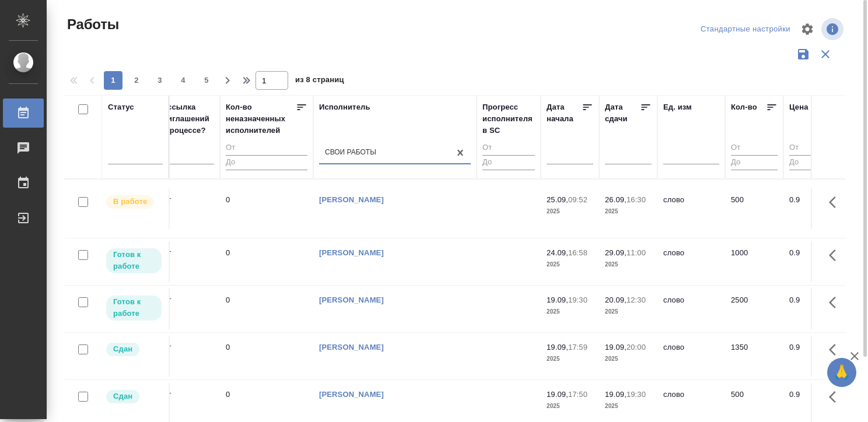 The image size is (868, 422). What do you see at coordinates (557, 252) in the screenshot?
I see `p: 24.09,` at bounding box center [557, 252].